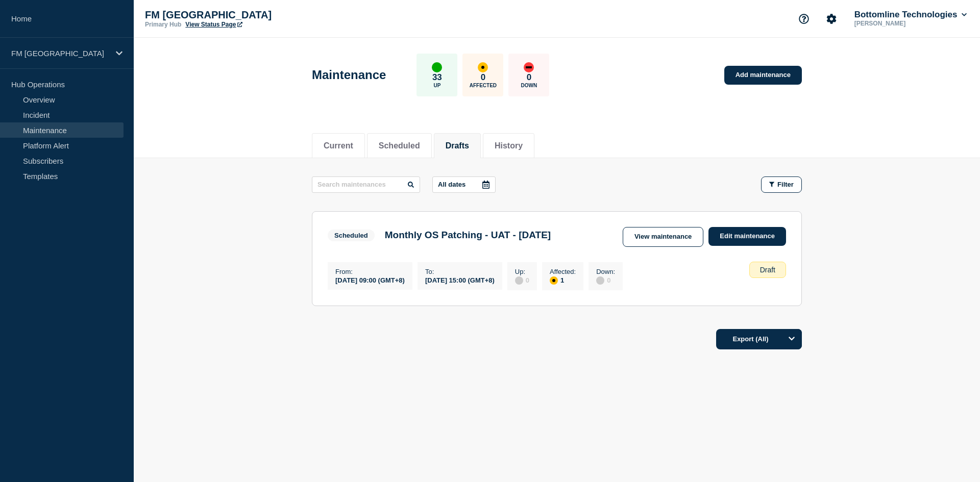 This screenshot has height=482, width=980. Describe the element at coordinates (748, 236) in the screenshot. I see `a: Edit maintenance` at that location.